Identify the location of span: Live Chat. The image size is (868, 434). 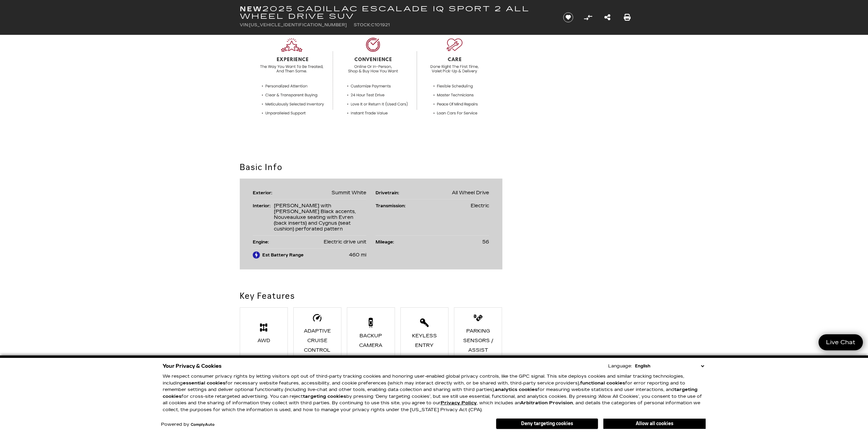
(840, 342).